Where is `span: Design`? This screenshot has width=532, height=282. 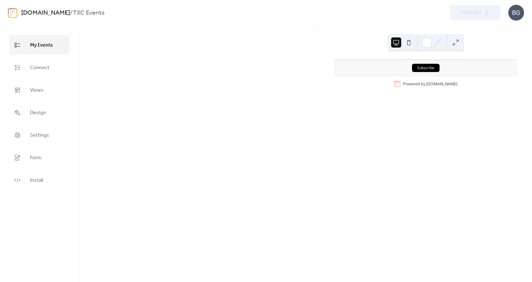 span: Design is located at coordinates (38, 112).